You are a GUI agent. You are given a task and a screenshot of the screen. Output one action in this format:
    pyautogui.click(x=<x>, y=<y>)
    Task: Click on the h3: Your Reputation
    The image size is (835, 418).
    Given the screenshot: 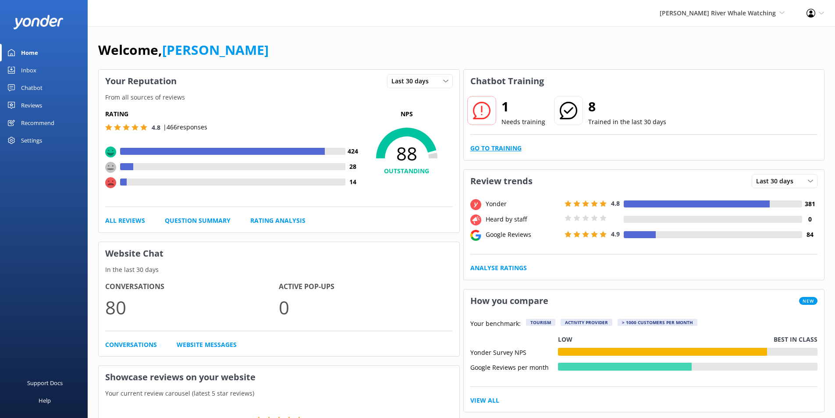 What is the action you would take?
    pyautogui.click(x=141, y=81)
    